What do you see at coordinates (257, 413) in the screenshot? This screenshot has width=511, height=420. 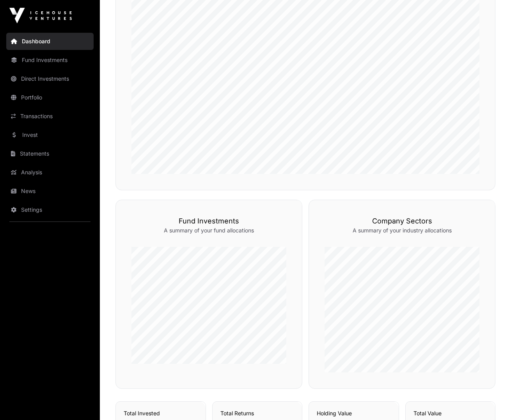 I see `h3: Total Returns` at bounding box center [257, 413].